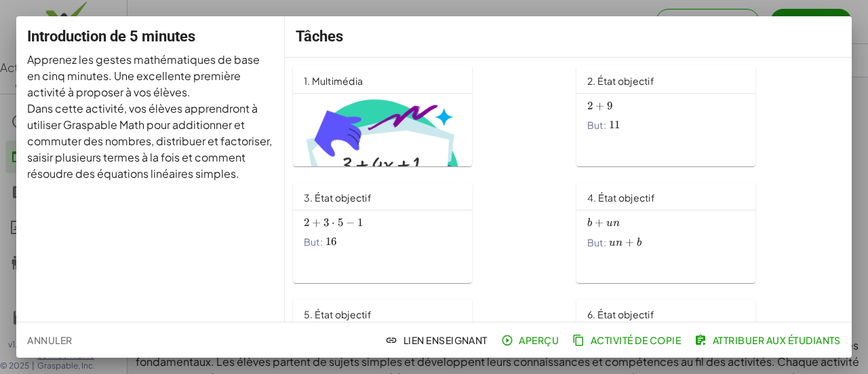 Image resolution: width=868 pixels, height=374 pixels. I want to click on font: Apprenez les gestes mathématiques de base en cinq minutes. Une excellente première activité à pro..., so click(144, 76).